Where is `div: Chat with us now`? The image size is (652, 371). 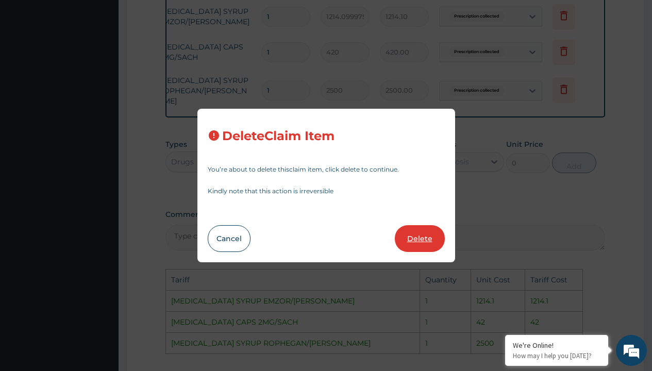 div: Chat with us now is located at coordinates (113, 64).